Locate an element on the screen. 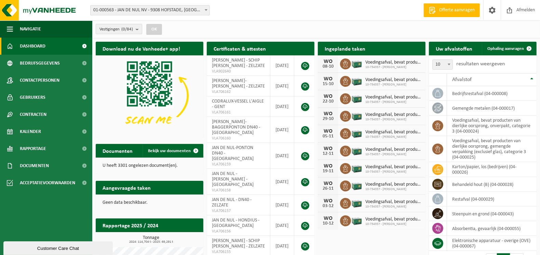 This screenshot has width=540, height=255. span: JAN DE NUL - DN40 - ZELZATE is located at coordinates (232, 202).